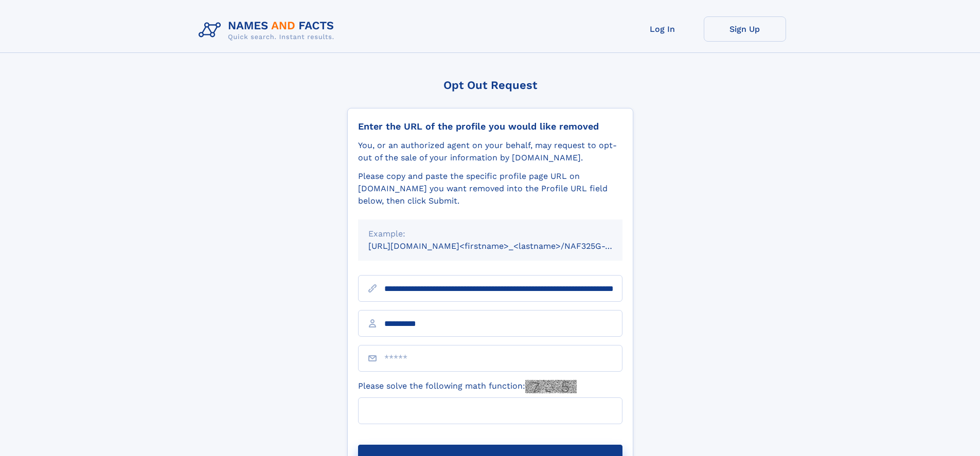 The width and height of the screenshot is (980, 456). Describe the element at coordinates (490, 85) in the screenshot. I see `div: Opt Out Request` at that location.